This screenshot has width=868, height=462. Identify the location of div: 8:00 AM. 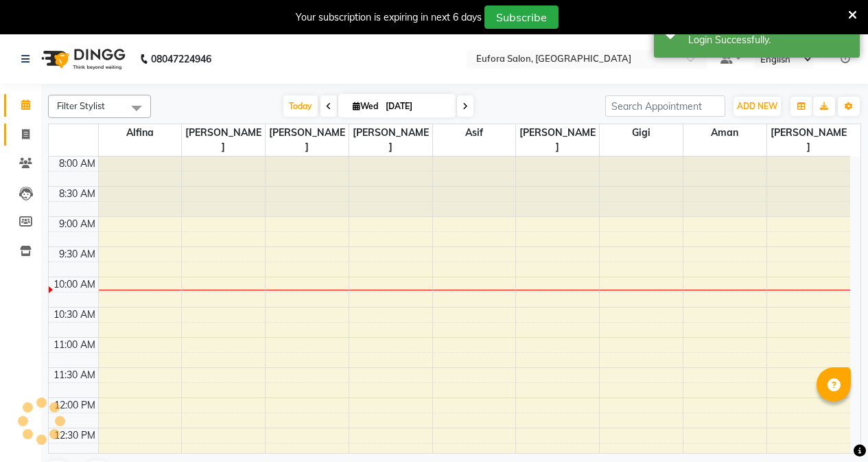
(77, 164).